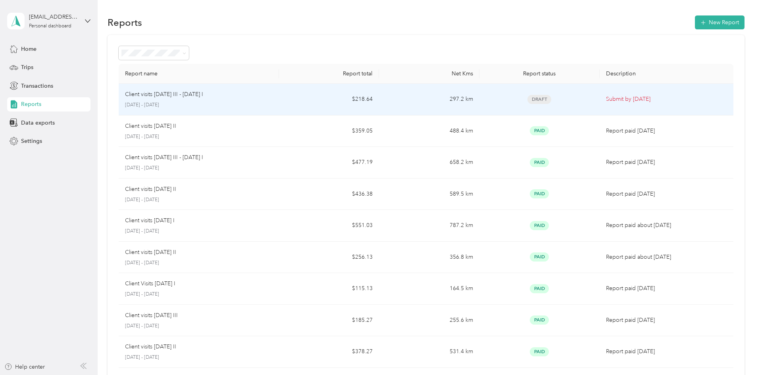  What do you see at coordinates (429, 194) in the screenshot?
I see `td: 589.5 km` at bounding box center [429, 194].